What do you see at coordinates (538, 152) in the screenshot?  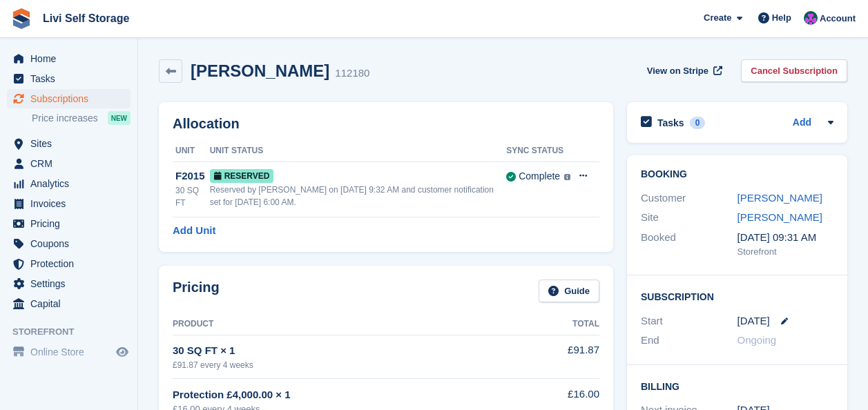 I see `th: Sync Status` at bounding box center [538, 152].